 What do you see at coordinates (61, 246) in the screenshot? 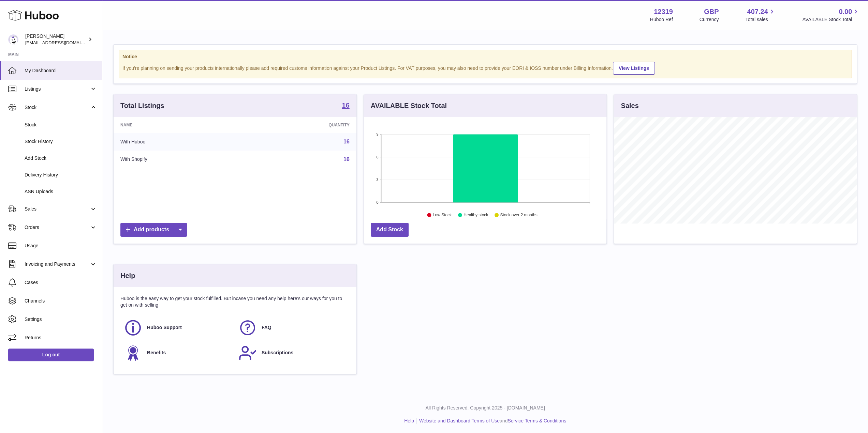
I see `span: Usage` at bounding box center [61, 246].